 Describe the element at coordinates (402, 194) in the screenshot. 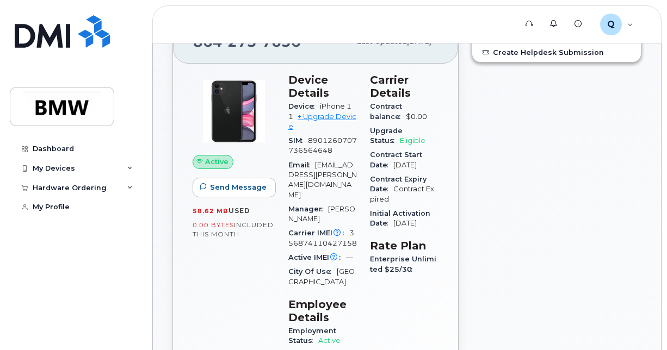

I see `span: Contract Expired` at that location.